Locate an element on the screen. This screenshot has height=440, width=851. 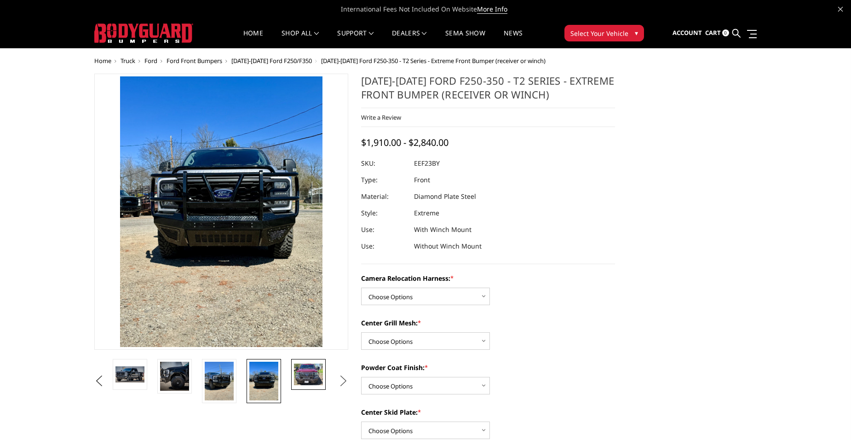
label: Center Skid Plate: is located at coordinates (488, 411).